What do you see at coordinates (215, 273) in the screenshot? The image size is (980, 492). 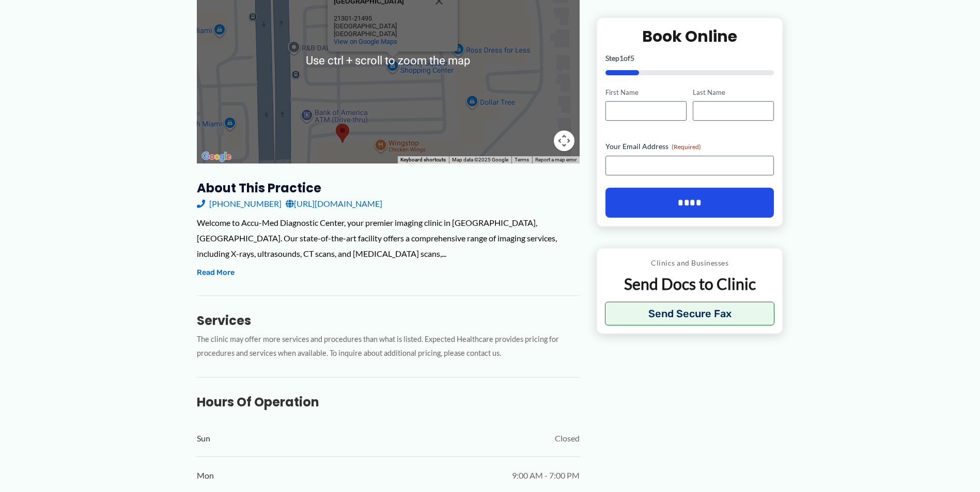 I see `button: Read More` at bounding box center [215, 273].